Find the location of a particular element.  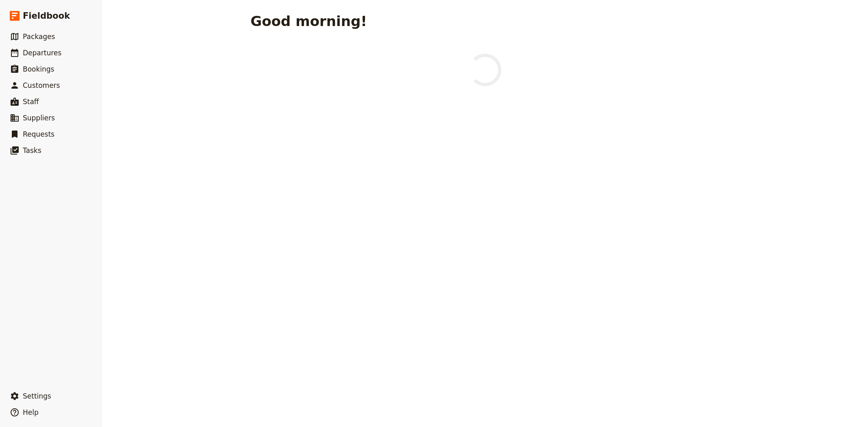

span: Customers is located at coordinates (41, 85).